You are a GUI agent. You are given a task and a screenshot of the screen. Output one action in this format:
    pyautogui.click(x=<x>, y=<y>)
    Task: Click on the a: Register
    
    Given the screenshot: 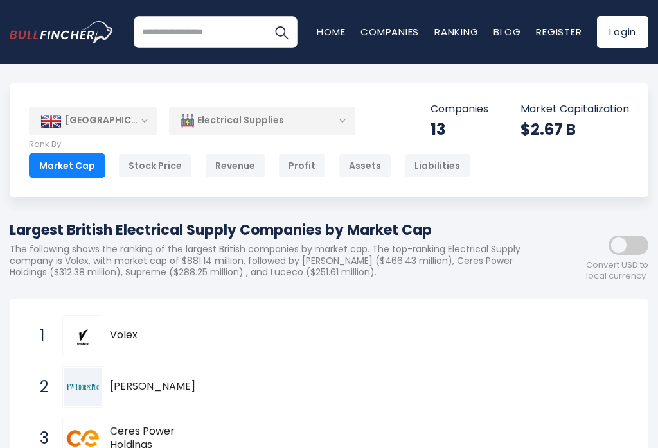 What is the action you would take?
    pyautogui.click(x=558, y=31)
    